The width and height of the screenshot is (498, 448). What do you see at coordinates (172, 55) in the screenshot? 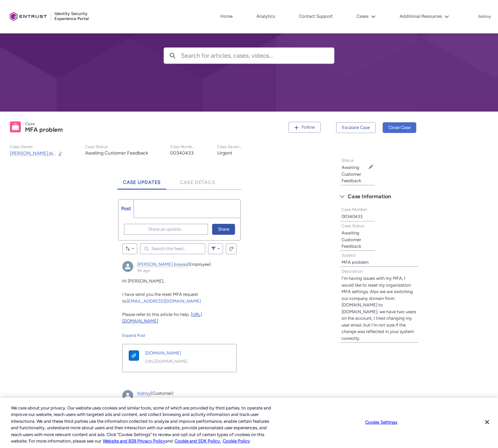
I see `button: Search` at bounding box center [172, 55].